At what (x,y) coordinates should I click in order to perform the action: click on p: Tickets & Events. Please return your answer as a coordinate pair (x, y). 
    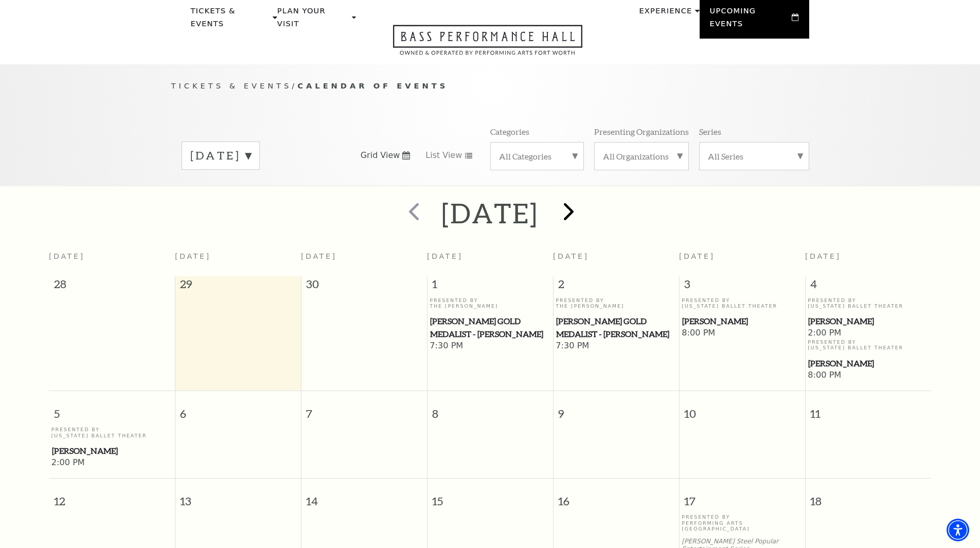
    Looking at the image, I should click on (231, 20).